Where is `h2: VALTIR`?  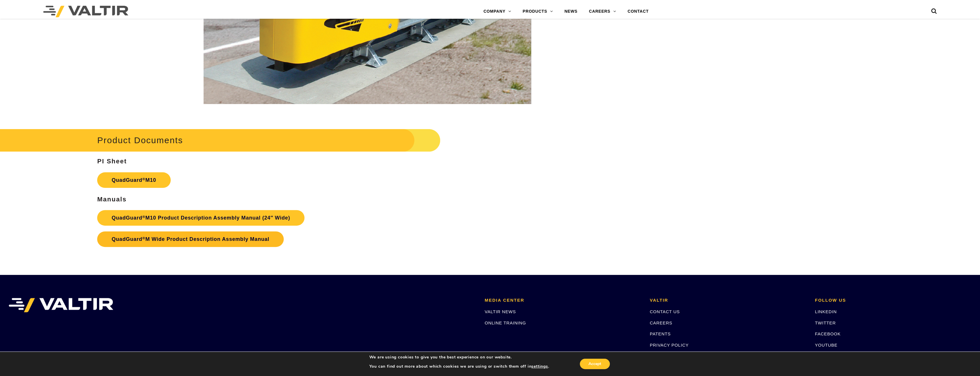 h2: VALTIR is located at coordinates (728, 300).